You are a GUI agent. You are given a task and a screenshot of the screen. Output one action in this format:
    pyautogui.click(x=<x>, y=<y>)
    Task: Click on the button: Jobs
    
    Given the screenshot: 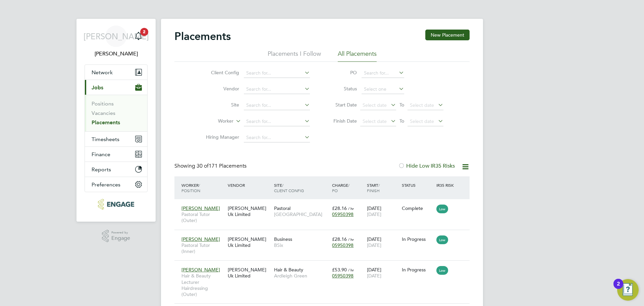 What is the action you would take?
    pyautogui.click(x=116, y=87)
    